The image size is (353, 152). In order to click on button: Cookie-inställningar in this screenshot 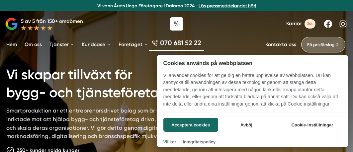, I will do `click(312, 125)`.